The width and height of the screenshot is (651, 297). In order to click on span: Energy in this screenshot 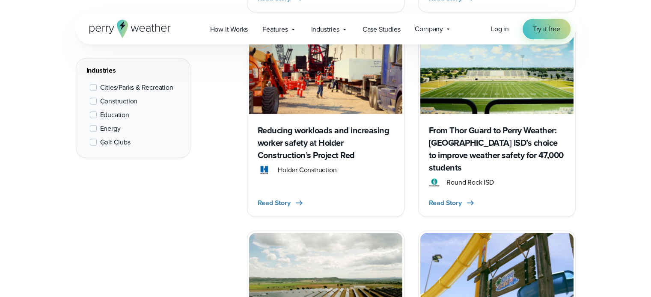, I will do `click(110, 129)`.